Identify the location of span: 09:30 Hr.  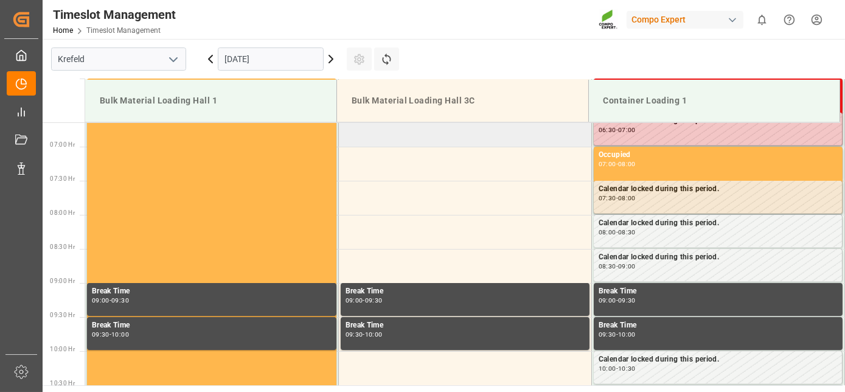
(62, 315).